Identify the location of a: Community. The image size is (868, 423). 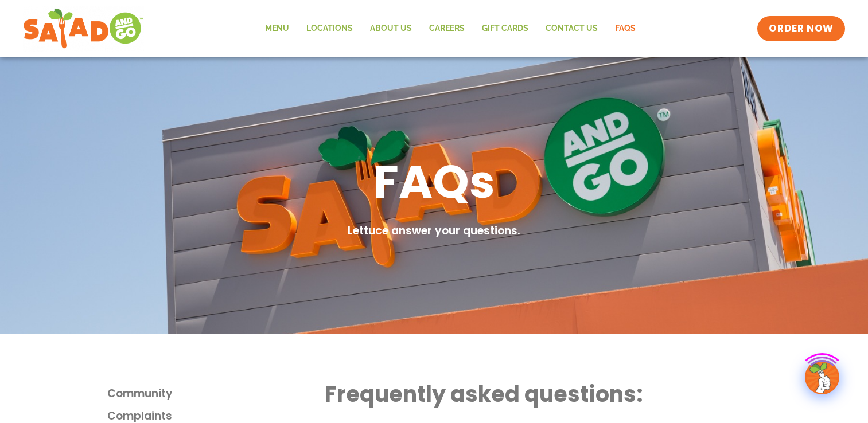
(216, 394).